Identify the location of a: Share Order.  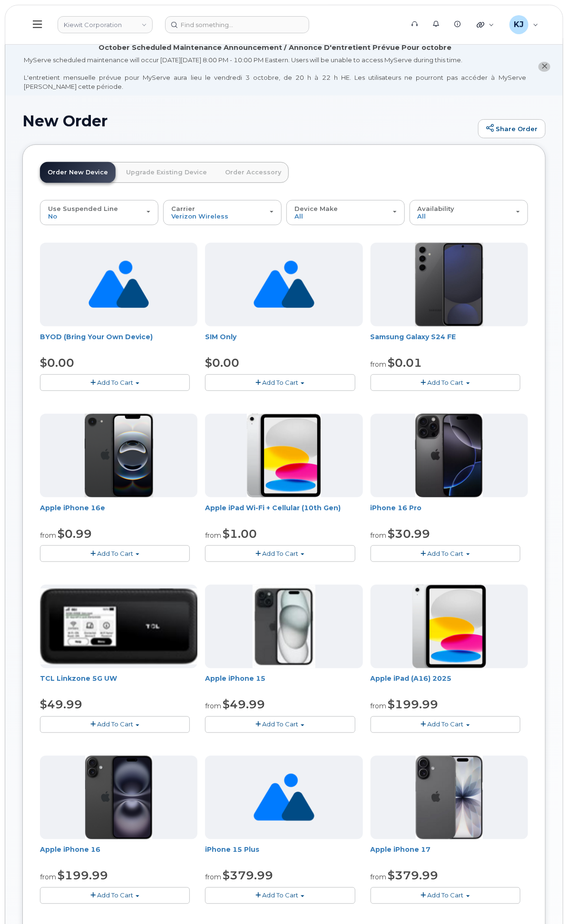
(512, 129).